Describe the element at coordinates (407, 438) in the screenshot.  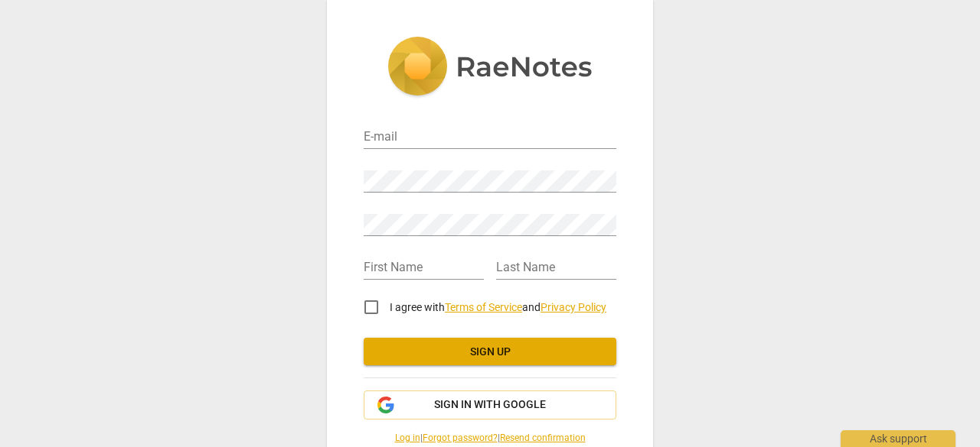
I see `a: Log in` at that location.